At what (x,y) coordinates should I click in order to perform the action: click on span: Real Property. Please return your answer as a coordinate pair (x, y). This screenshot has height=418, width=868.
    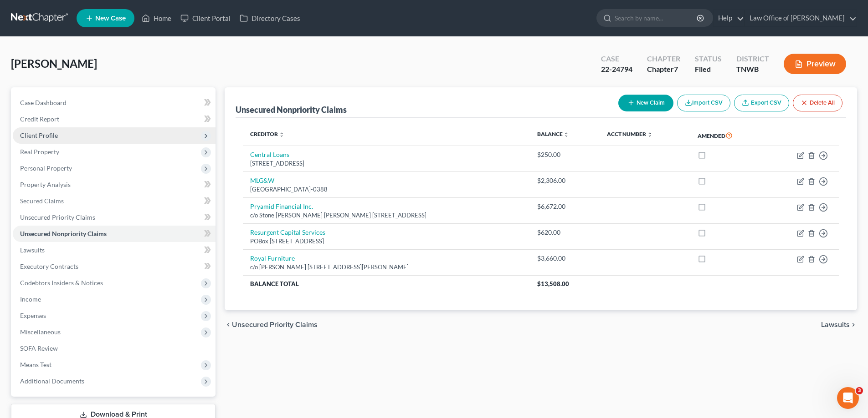
    Looking at the image, I should click on (39, 152).